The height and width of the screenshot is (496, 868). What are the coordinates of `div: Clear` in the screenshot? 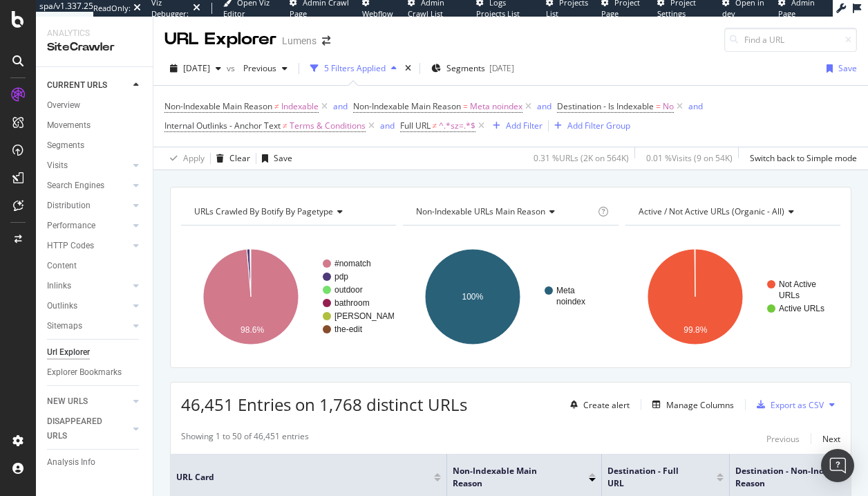 It's located at (240, 158).